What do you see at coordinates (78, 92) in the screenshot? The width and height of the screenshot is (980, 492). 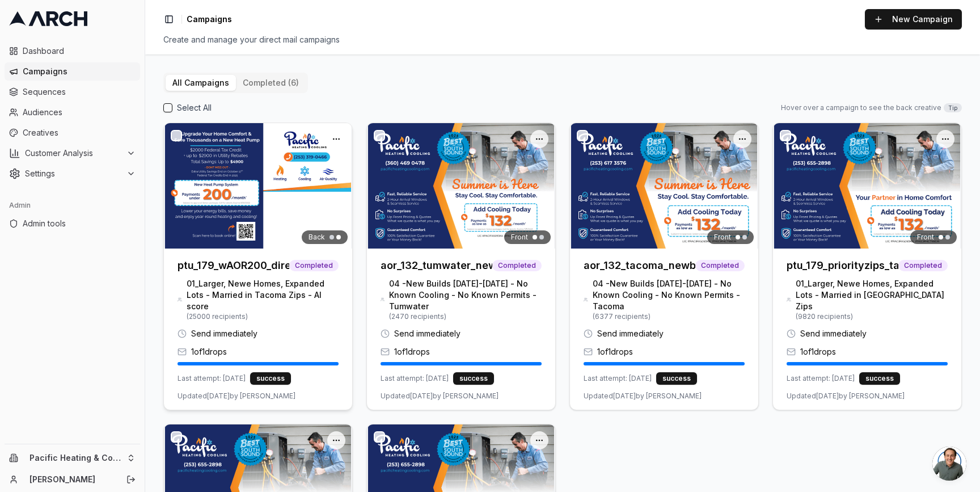 I see `span: Sequences` at bounding box center [78, 92].